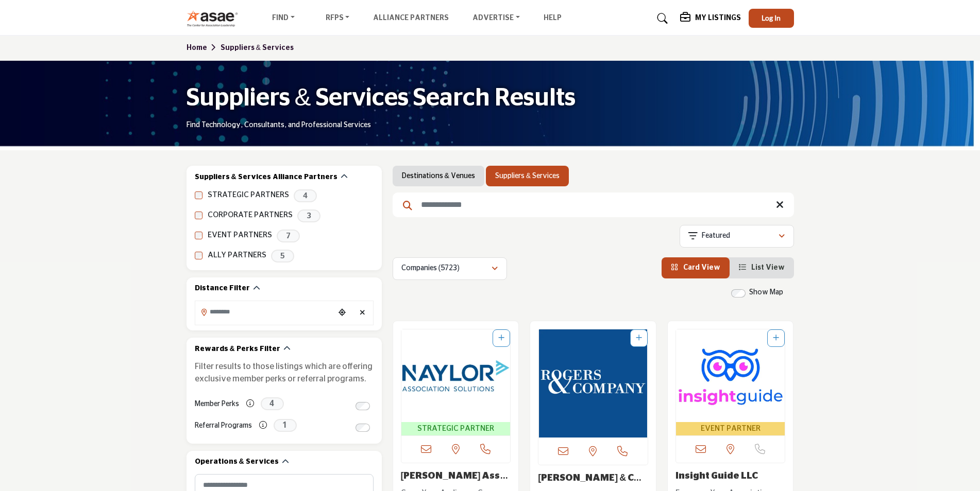 This screenshot has height=491, width=980. What do you see at coordinates (342, 313) in the screenshot?
I see `div: Choose your current location` at bounding box center [342, 313].